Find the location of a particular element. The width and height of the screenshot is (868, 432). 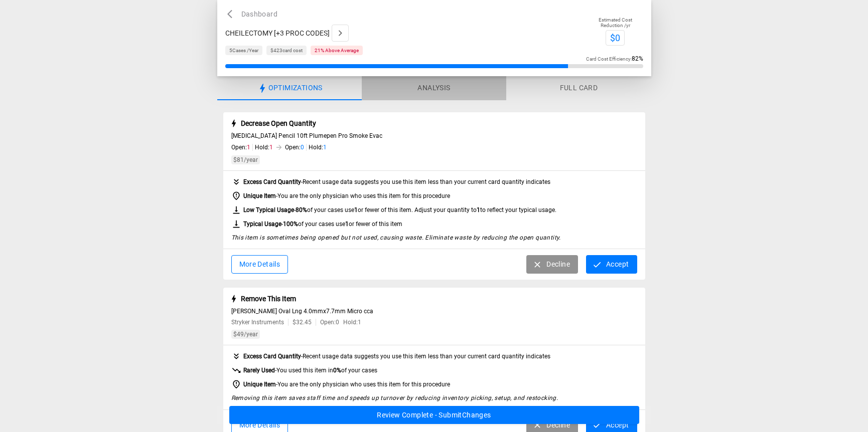

span: $32.45 is located at coordinates (302, 323).